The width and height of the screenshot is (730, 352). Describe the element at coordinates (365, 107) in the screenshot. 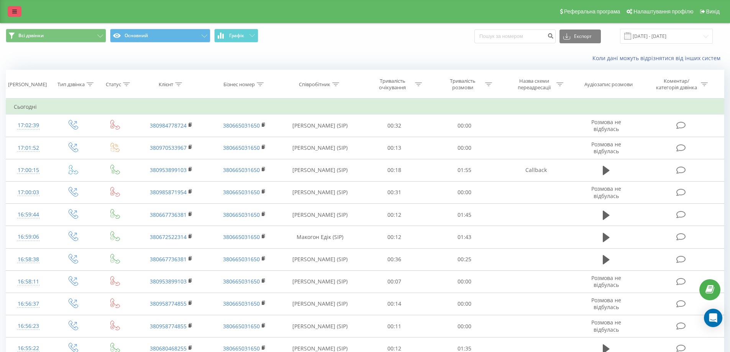

I see `td: Сьогодні` at that location.